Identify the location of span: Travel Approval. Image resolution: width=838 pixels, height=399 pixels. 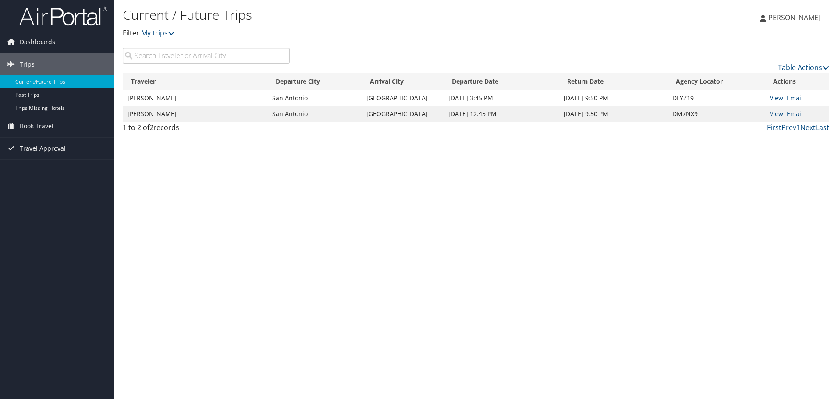
(43, 149).